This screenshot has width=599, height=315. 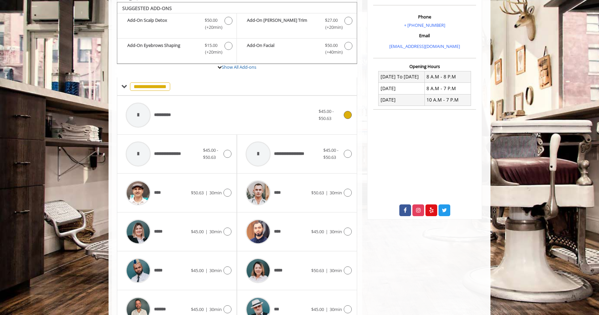 I want to click on td: 10 A.M - 7 P.M, so click(x=447, y=100).